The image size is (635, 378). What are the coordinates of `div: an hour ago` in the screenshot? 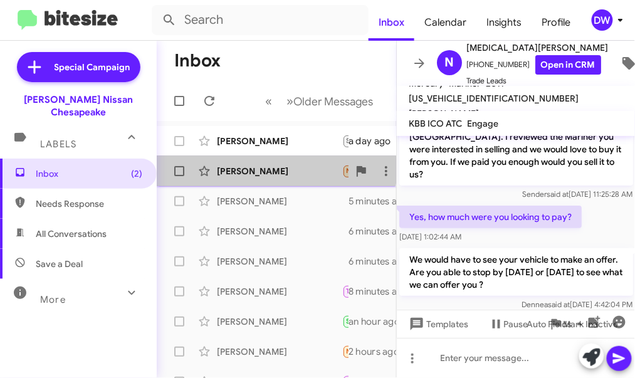 It's located at (379, 322).